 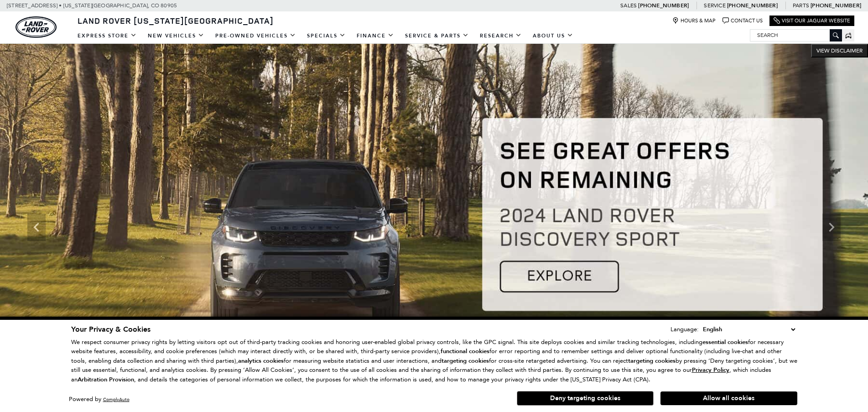 What do you see at coordinates (116, 399) in the screenshot?
I see `a: ComplyAuto` at bounding box center [116, 399].